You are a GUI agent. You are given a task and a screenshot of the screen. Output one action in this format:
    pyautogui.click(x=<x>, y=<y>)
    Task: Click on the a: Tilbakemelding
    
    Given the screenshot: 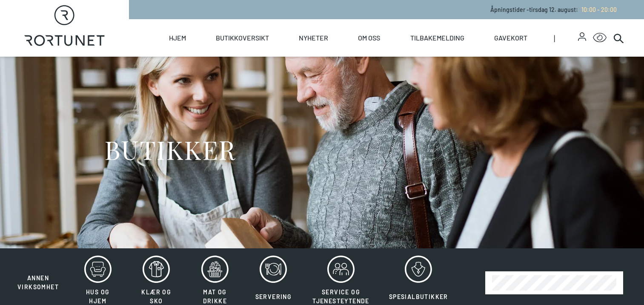 What is the action you would take?
    pyautogui.click(x=437, y=38)
    